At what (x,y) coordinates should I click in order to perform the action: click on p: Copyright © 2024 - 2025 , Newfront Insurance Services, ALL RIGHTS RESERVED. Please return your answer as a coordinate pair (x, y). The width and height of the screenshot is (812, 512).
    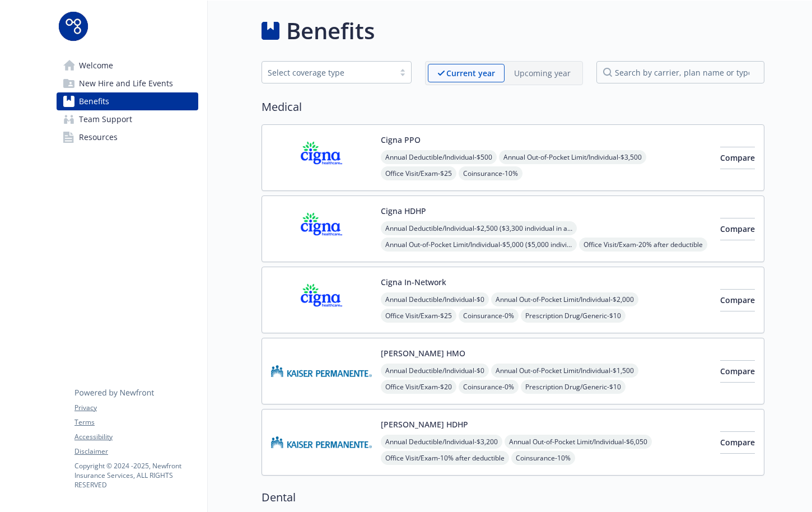
    Looking at the image, I should click on (136, 475).